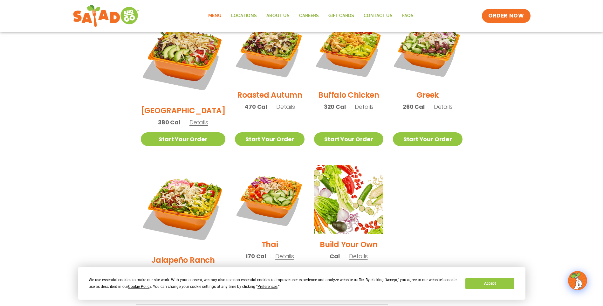 Image resolution: width=603 pixels, height=306 pixels. What do you see at coordinates (490, 283) in the screenshot?
I see `button: Accept` at bounding box center [490, 283].